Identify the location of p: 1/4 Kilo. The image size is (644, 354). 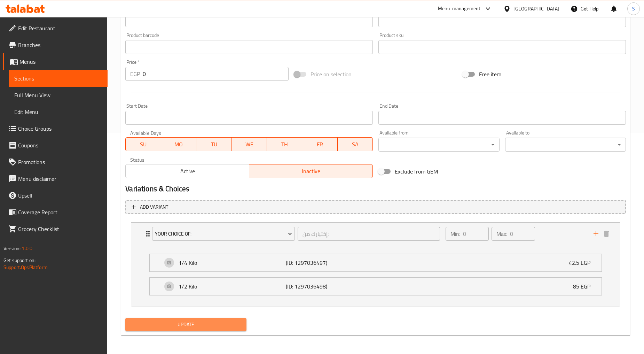
(232, 262).